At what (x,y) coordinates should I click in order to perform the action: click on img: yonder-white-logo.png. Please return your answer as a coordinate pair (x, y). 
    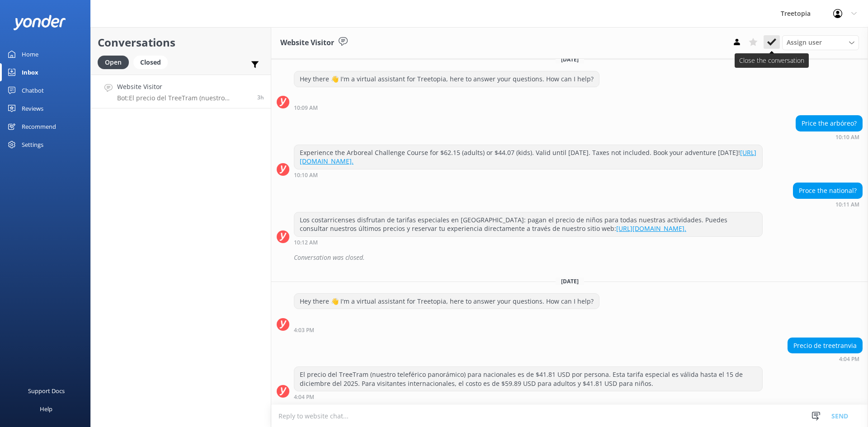
    Looking at the image, I should click on (39, 22).